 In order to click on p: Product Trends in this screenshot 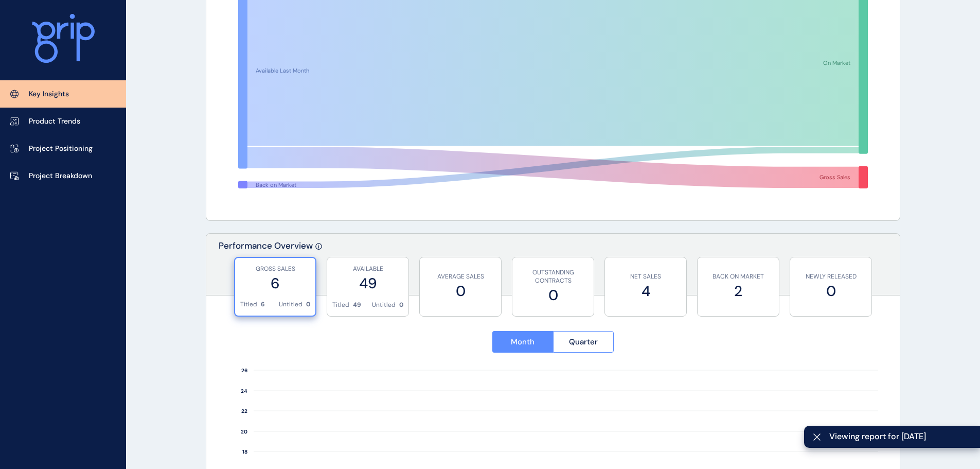, I will do `click(55, 122)`.